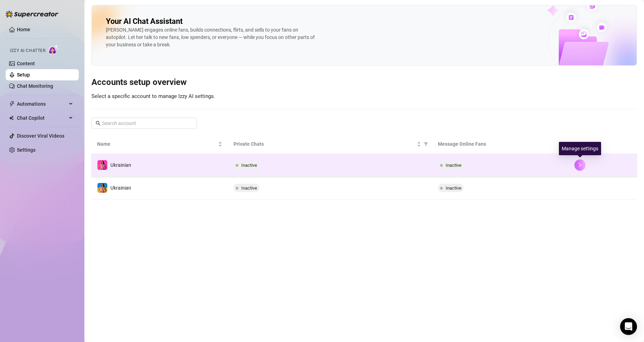  Describe the element at coordinates (498, 144) in the screenshot. I see `span: Message Online Fans` at that location.